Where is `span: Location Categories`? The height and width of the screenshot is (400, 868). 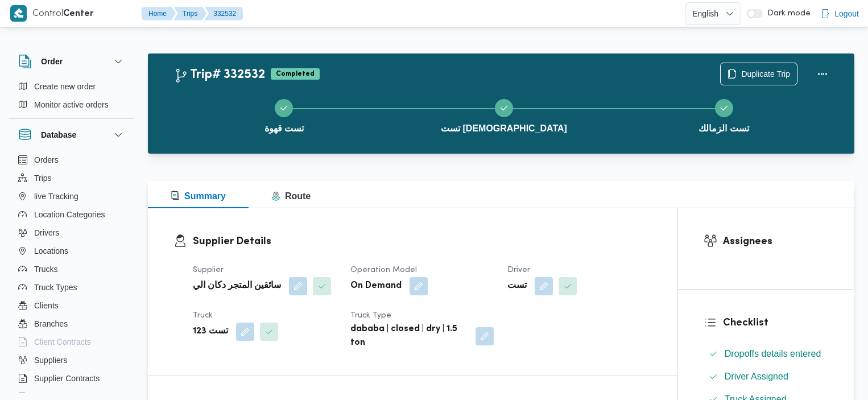 span: Location Categories is located at coordinates (69, 215).